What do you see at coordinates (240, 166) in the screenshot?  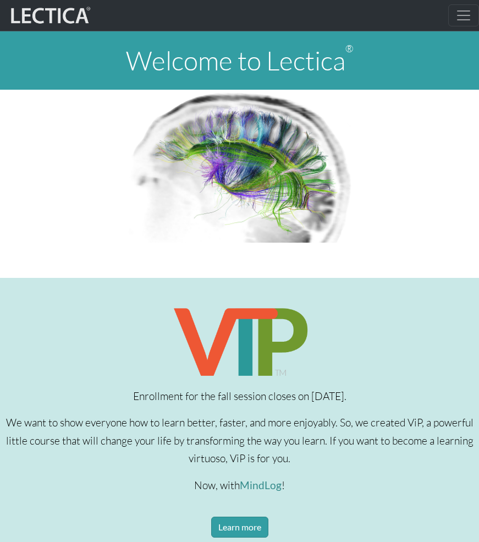 I see `img: Human Connectome Project Image` at bounding box center [240, 166].